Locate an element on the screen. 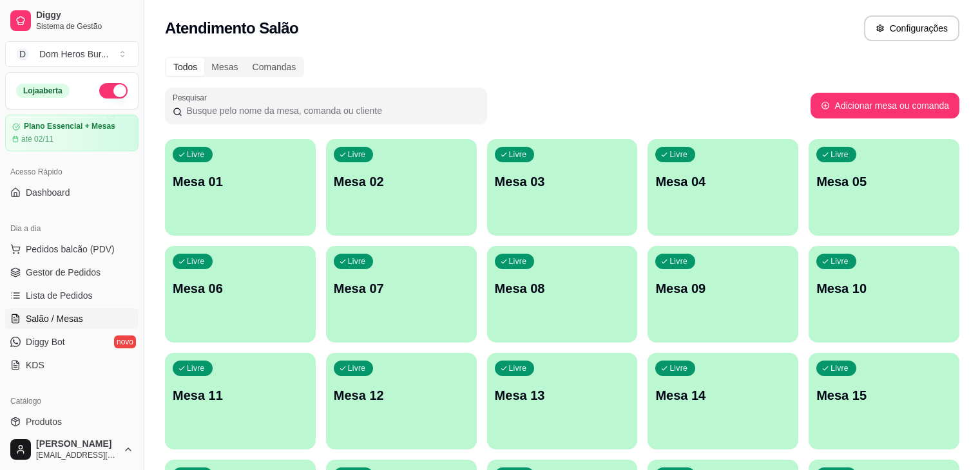 This screenshot has height=470, width=980. button: LivreMesa 02 is located at coordinates (402, 187).